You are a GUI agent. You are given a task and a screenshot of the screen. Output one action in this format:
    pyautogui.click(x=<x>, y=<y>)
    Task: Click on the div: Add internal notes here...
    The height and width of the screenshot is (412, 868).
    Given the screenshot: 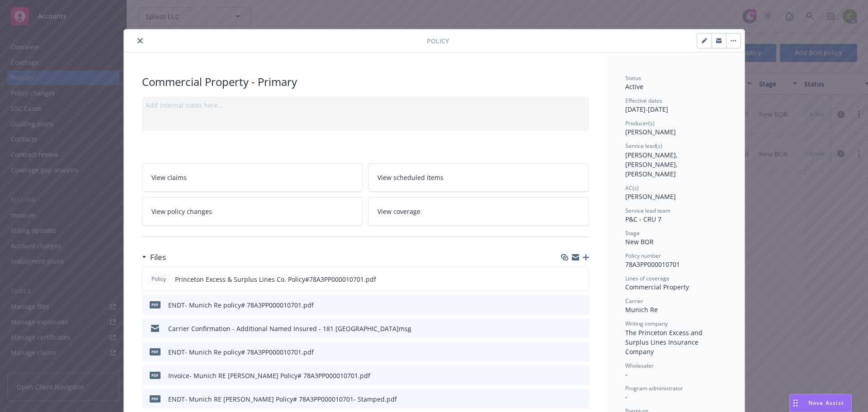 What is the action you would take?
    pyautogui.click(x=365, y=105)
    